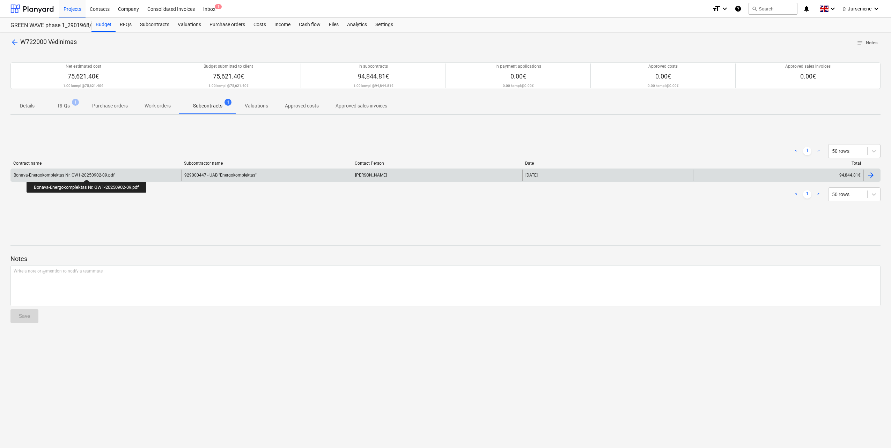 This screenshot has width=891, height=448. Describe the element at coordinates (47, 25) in the screenshot. I see `div: GREEN WAVE phase 1_2901968/2901969/2901972` at that location.